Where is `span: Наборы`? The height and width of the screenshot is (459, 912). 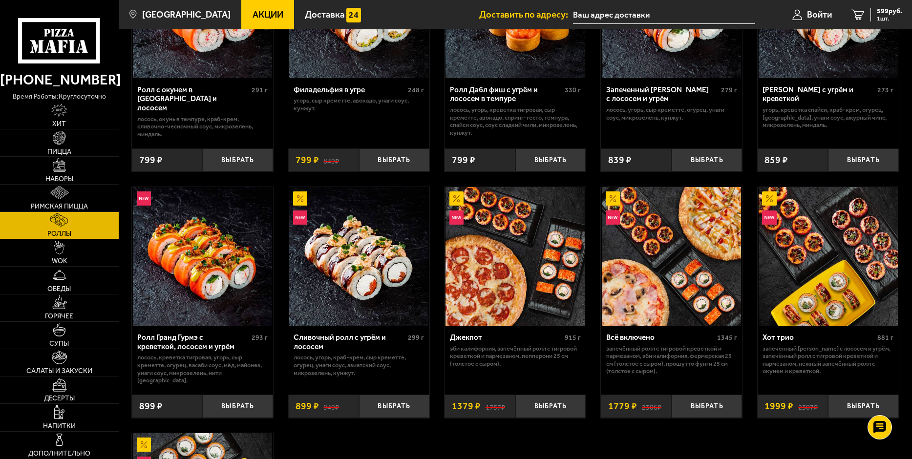 span: Наборы is located at coordinates (59, 179).